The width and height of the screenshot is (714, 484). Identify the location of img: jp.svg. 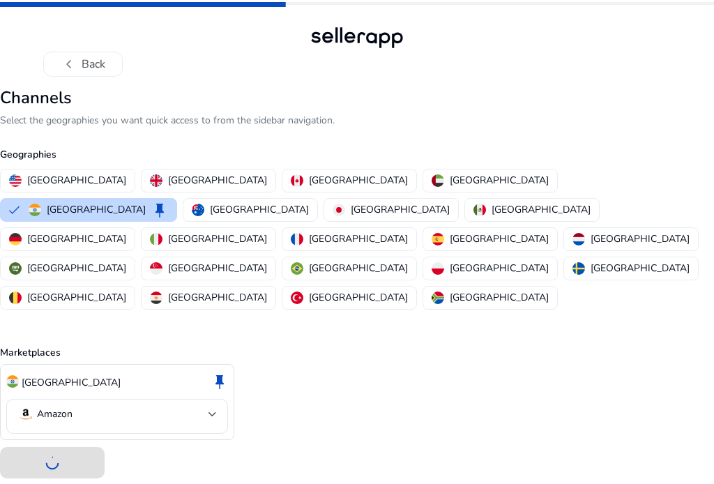
(339, 210).